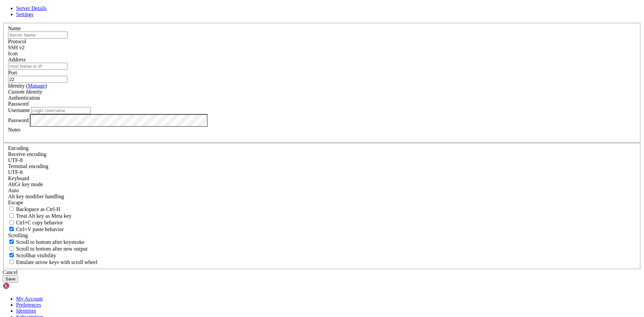 This screenshot has height=317, width=644. What do you see at coordinates (30, 298) in the screenshot?
I see `a: My Account` at bounding box center [30, 298].